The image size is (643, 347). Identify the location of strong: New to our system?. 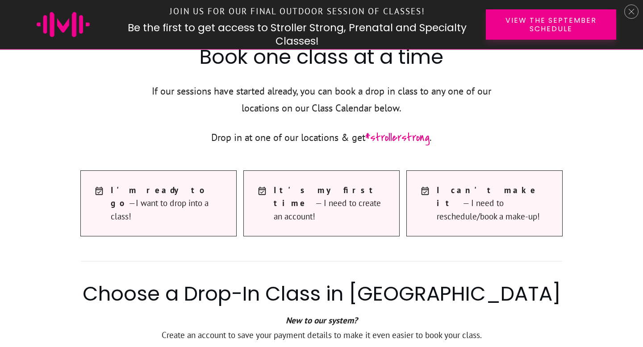
(321, 321).